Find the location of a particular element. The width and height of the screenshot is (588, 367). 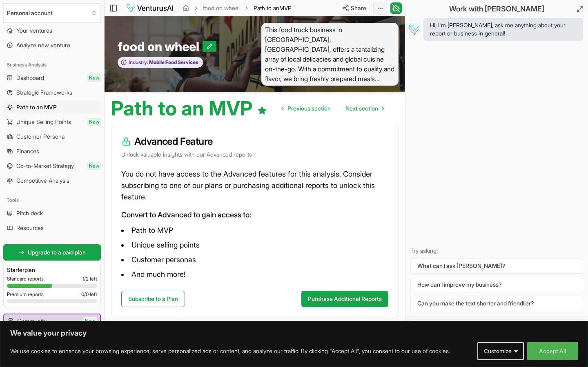

p: Unlock valuable insights with our Advanced reports is located at coordinates (255, 154).